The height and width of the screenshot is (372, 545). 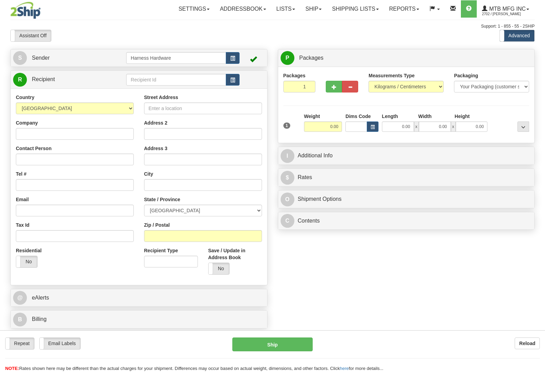 I want to click on a: B Billing, so click(x=139, y=319).